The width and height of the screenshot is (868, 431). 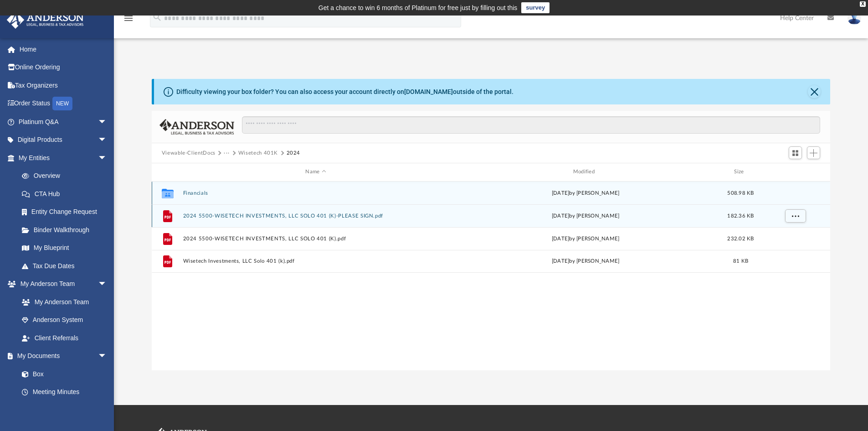 What do you see at coordinates (417, 8) in the screenshot?
I see `div: Get a chance to win 6 months of Platinum for free just by filling out this` at bounding box center [417, 8].